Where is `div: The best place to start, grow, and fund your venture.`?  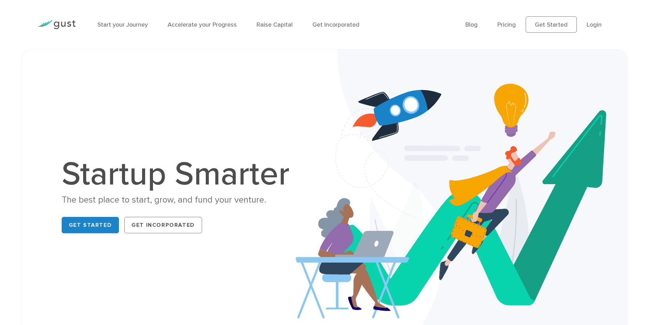 div: The best place to start, grow, and fund your venture. is located at coordinates (179, 200).